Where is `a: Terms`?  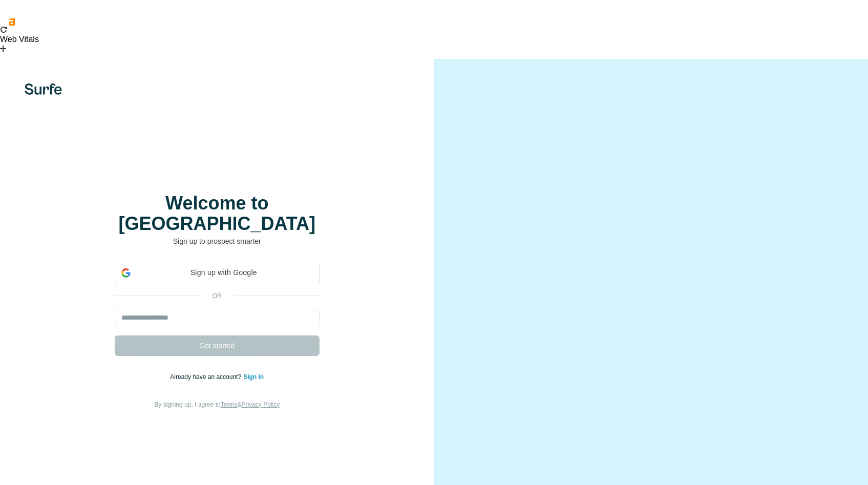
a: Terms is located at coordinates (229, 404).